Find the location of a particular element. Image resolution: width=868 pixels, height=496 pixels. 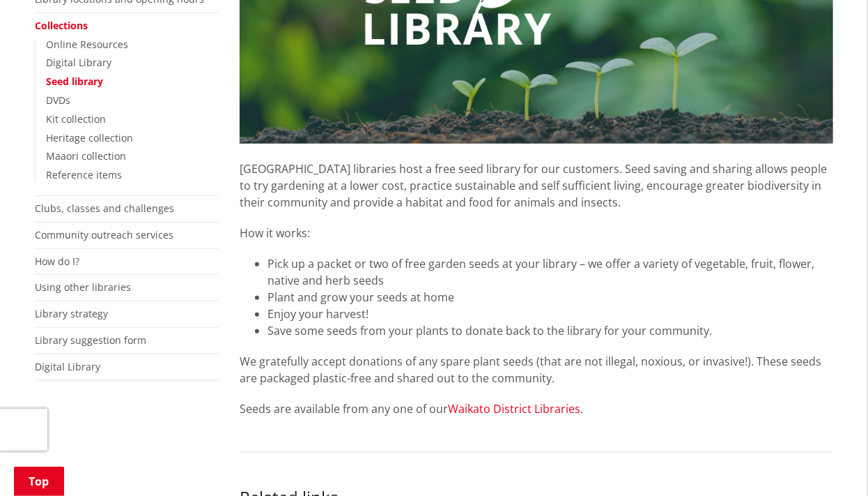

li: Save some seeds from your plants to donate back to the library for your community. is located at coordinates (550, 330).